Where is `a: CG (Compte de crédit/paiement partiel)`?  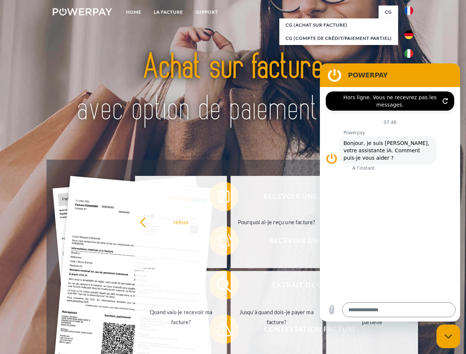 a: CG (Compte de crédit/paiement partiel) is located at coordinates (338, 38).